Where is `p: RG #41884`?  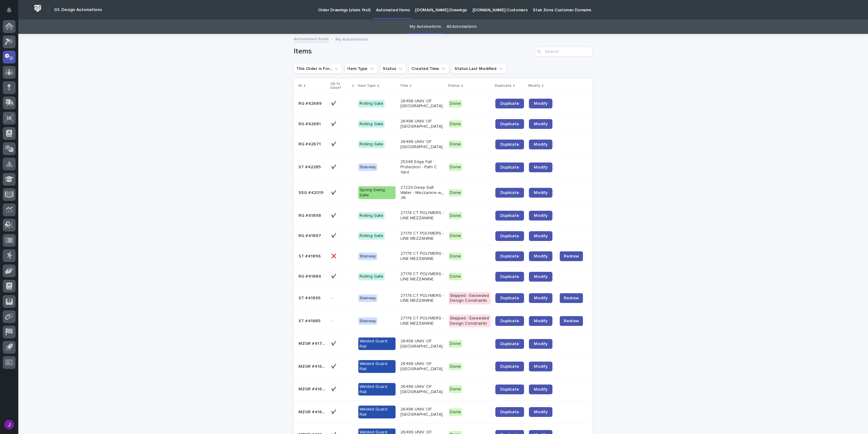
p: RG #41884 is located at coordinates (310, 276).